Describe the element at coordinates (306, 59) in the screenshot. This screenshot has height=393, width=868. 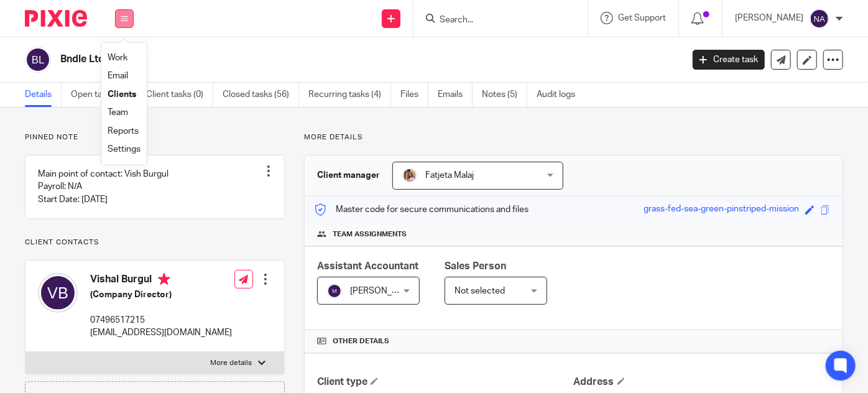
I see `h2: Bndle Ltd` at that location.